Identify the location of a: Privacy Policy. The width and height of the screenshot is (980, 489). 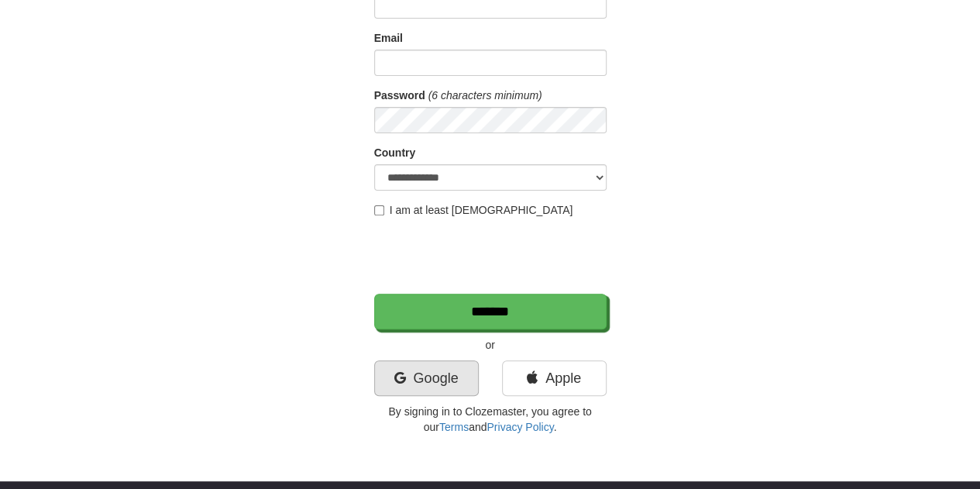
(520, 427).